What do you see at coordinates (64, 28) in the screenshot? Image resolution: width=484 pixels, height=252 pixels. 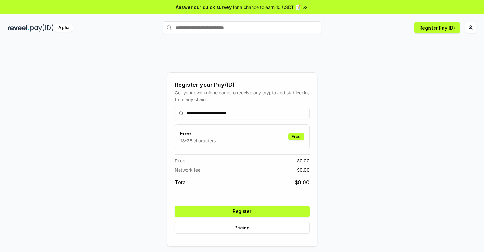 I see `div: Alpha` at bounding box center [64, 28].